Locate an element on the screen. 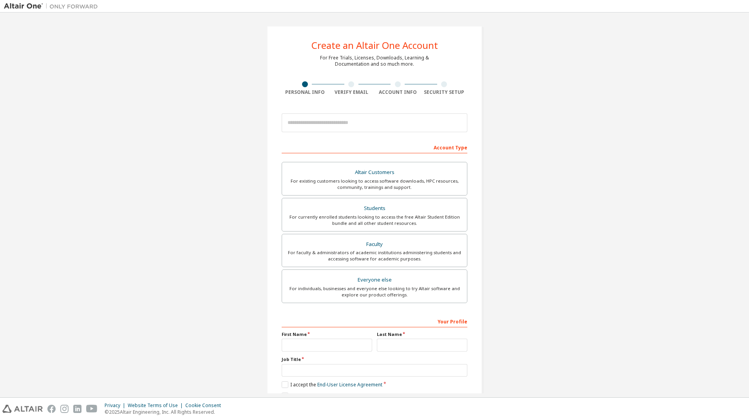  label: I accept the is located at coordinates (332, 385).